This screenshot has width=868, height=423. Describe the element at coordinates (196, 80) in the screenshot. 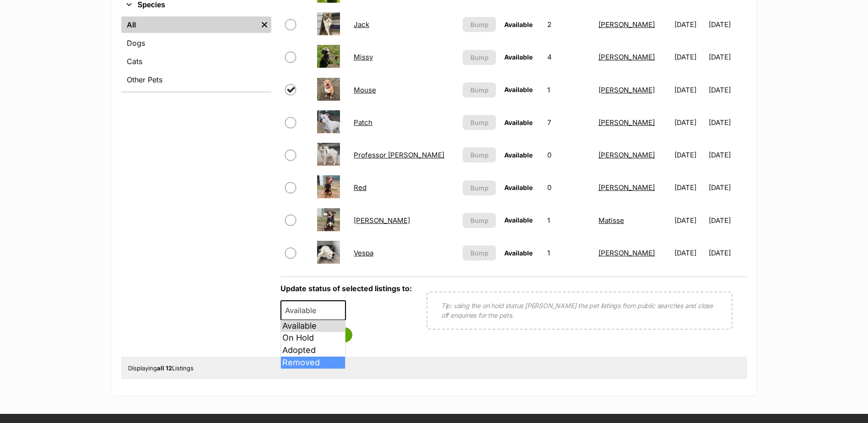

I see `a: Other Pets` at that location.